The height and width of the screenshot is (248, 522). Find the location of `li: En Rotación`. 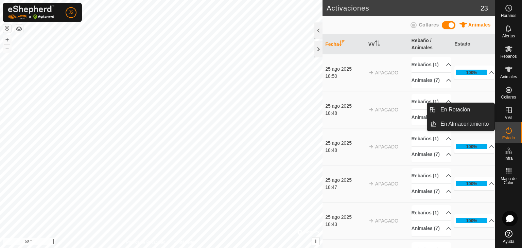

li: En Rotación is located at coordinates (461, 110).